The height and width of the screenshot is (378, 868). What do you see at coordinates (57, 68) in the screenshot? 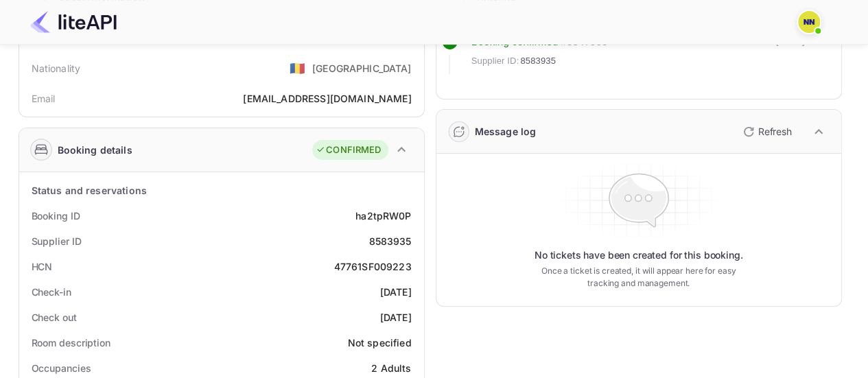
I see `div: Nationality` at bounding box center [57, 68].